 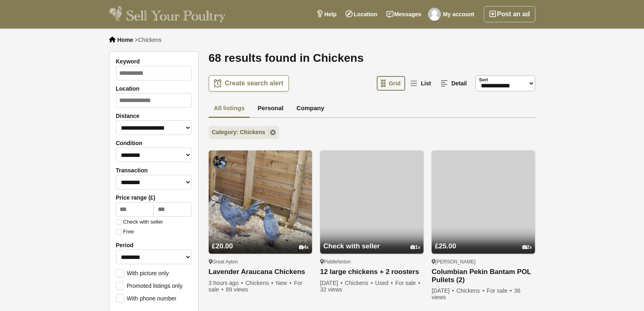 What do you see at coordinates (149, 285) in the screenshot?
I see `label: Promoted listings only` at bounding box center [149, 285].